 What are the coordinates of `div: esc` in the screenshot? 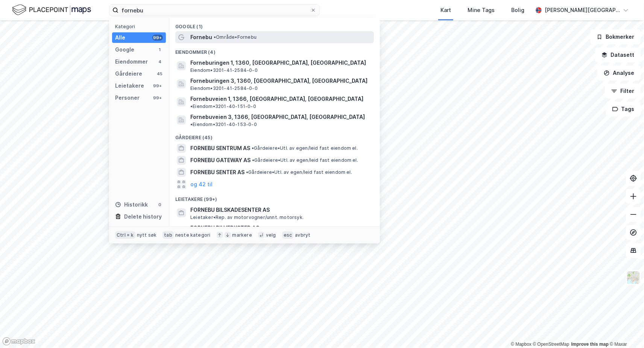 It's located at (288, 235).